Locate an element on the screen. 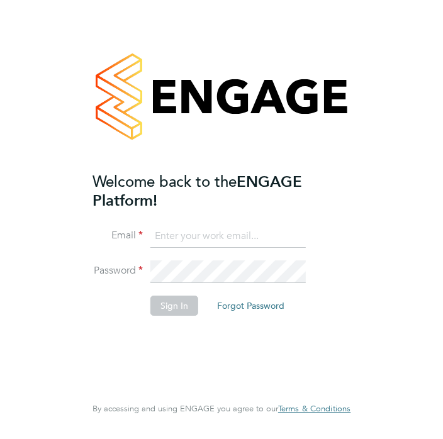 This screenshot has height=439, width=443. a: Terms & Conditions is located at coordinates (314, 409).